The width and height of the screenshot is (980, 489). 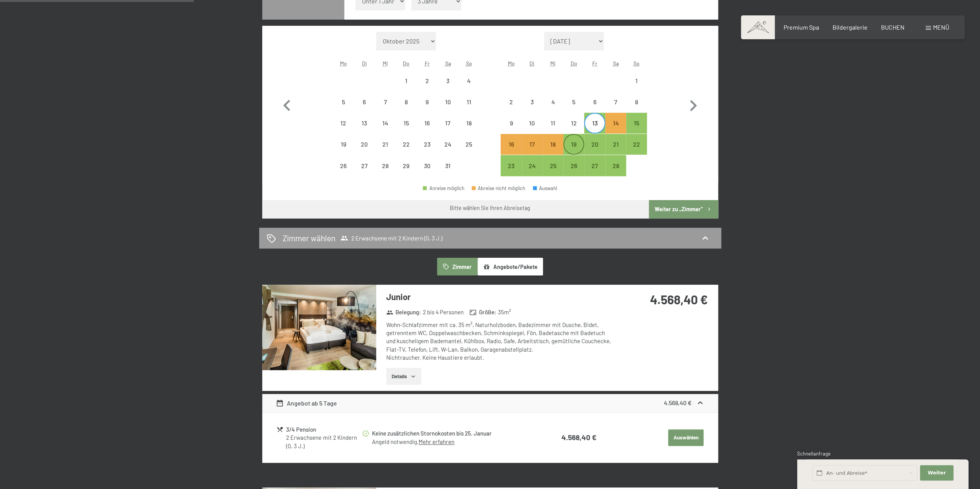 I want to click on div: Sun Jan 18 2026, so click(x=469, y=123).